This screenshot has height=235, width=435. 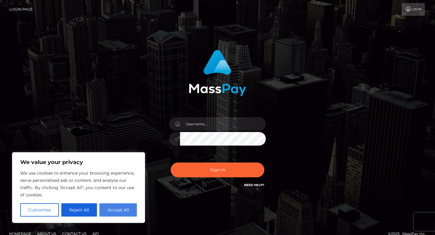 I want to click on a: Login, so click(x=414, y=9).